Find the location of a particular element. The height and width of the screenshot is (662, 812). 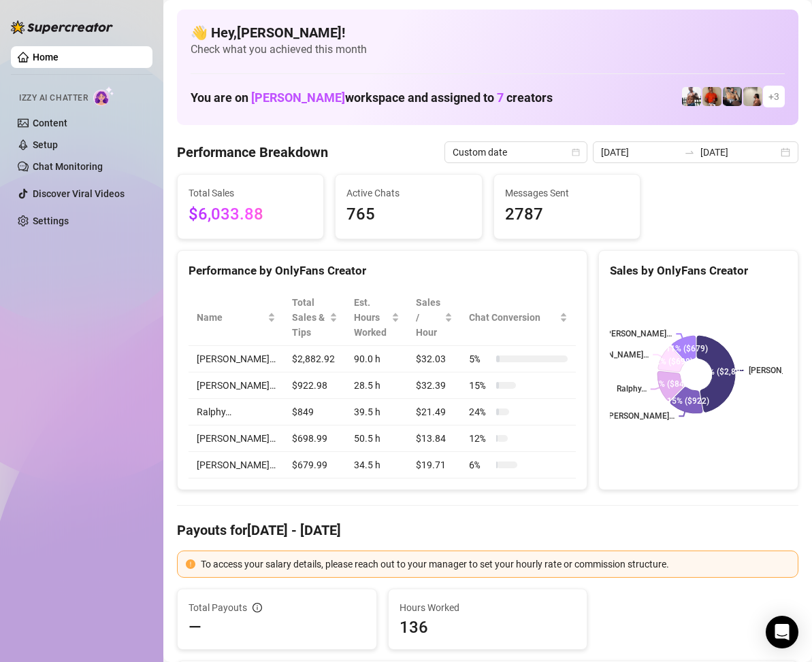

span: Active Chats is located at coordinates (408, 193).